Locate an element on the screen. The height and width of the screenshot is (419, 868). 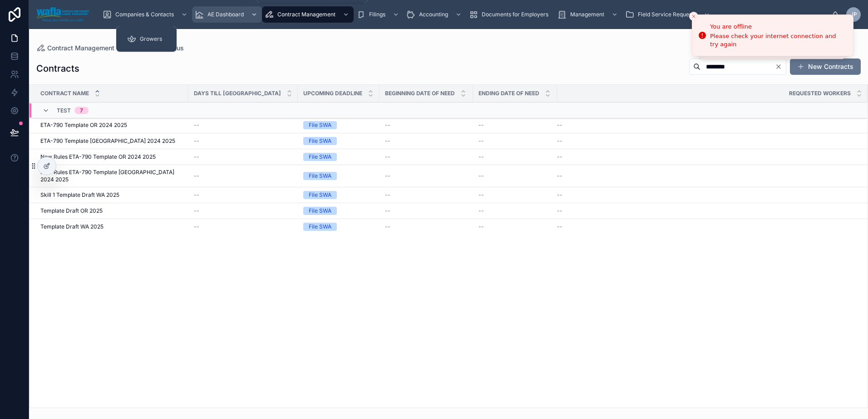
span: Companies & Contacts is located at coordinates (144, 15).